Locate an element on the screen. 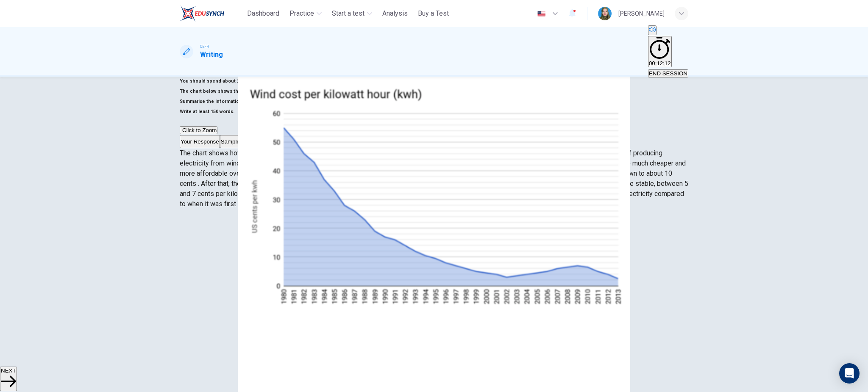 The height and width of the screenshot is (392, 868). a: Analysis is located at coordinates (395, 14).